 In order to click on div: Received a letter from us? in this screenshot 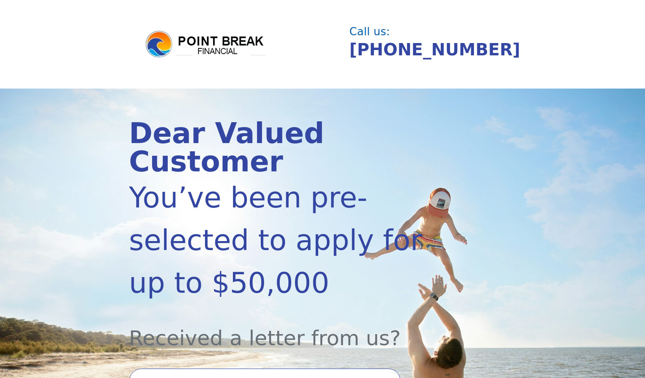, I will do `click(294, 329)`.